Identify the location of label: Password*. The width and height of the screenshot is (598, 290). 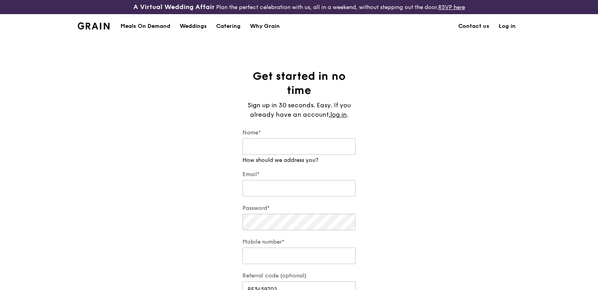
(299, 208).